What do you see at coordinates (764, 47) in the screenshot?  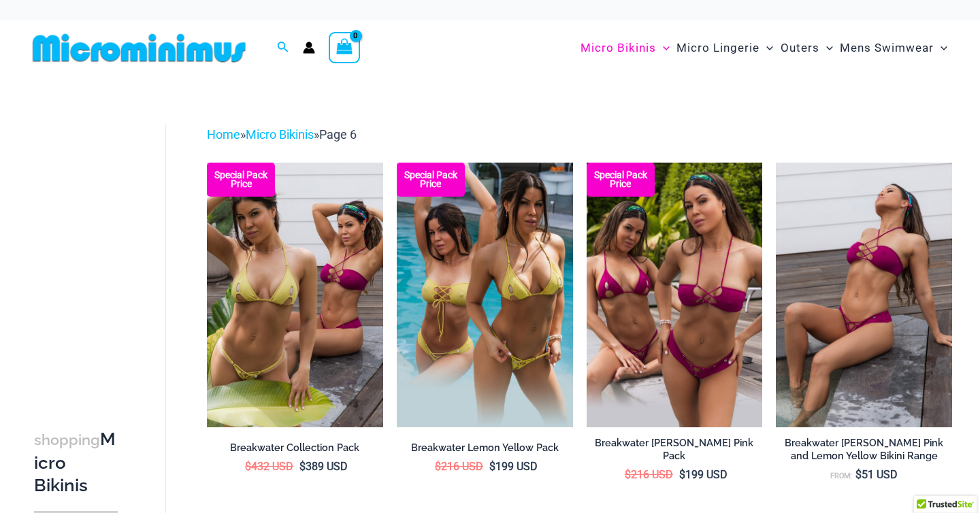 I see `nav: Site Navigation` at bounding box center [764, 47].